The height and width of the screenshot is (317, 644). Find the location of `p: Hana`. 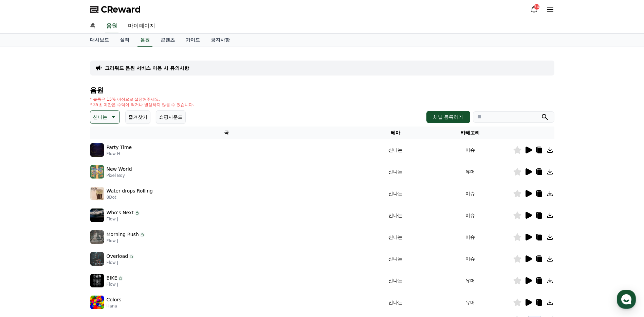

p: Hana is located at coordinates (114, 306).